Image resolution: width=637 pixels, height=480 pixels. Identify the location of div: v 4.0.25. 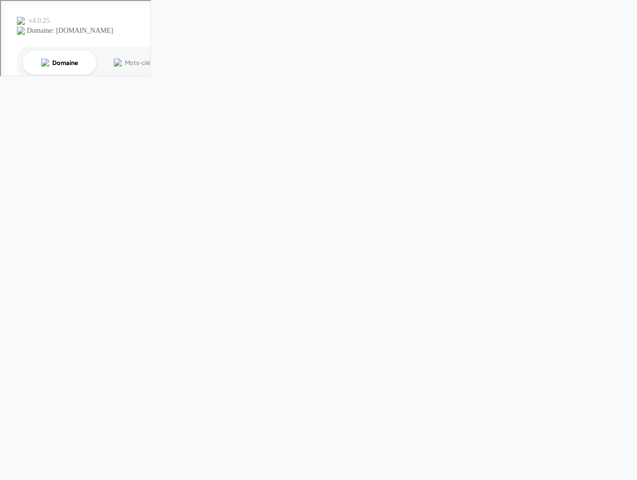
(38, 20).